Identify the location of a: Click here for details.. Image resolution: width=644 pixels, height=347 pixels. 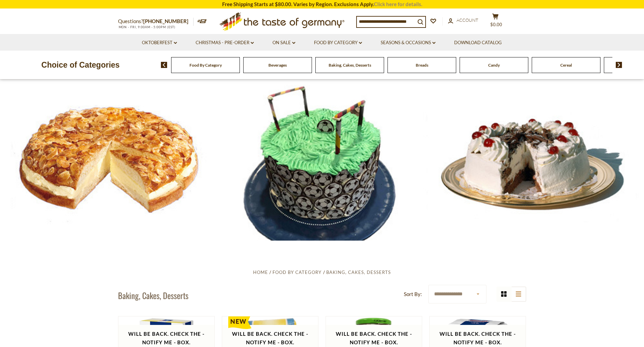
(398, 4).